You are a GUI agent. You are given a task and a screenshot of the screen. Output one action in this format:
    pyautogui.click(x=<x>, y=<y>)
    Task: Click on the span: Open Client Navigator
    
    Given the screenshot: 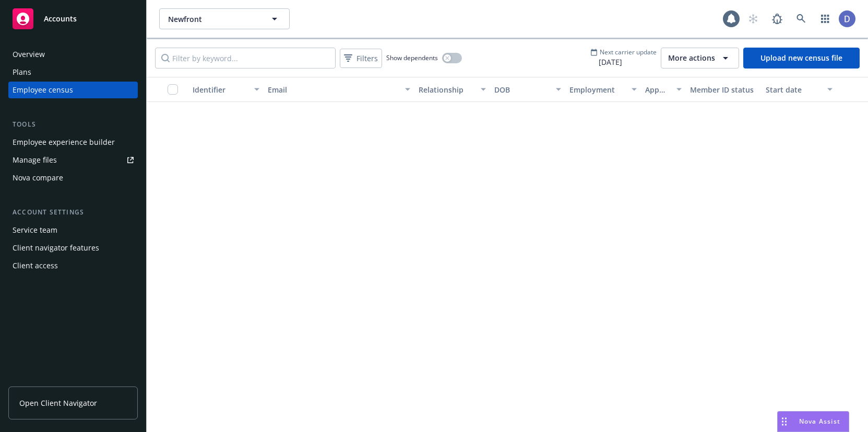 What is the action you would take?
    pyautogui.click(x=58, y=402)
    